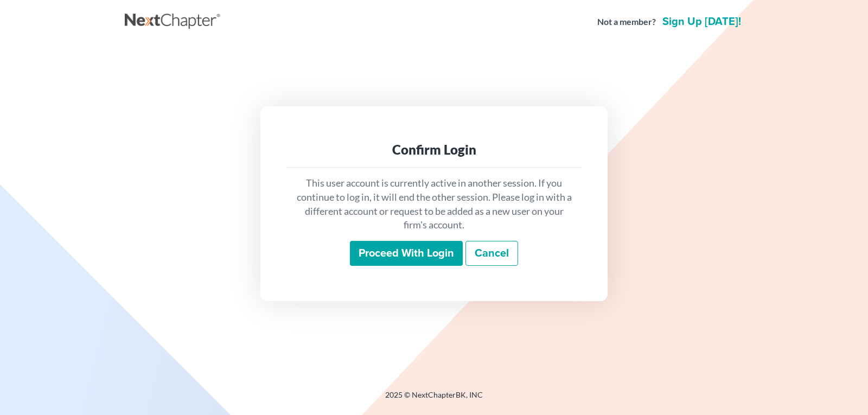 The width and height of the screenshot is (868, 415). What do you see at coordinates (434, 399) in the screenshot?
I see `div: 2025 © NextChapterBK, INC` at bounding box center [434, 399].